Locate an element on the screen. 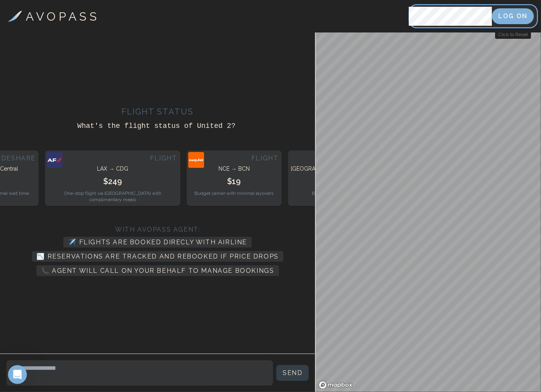  div: $249 is located at coordinates (112, 182).